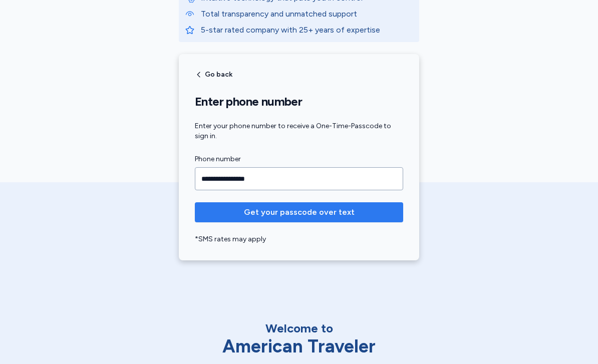 Image resolution: width=598 pixels, height=364 pixels. I want to click on p: 5-star rated company with 25+ years of expertise, so click(307, 30).